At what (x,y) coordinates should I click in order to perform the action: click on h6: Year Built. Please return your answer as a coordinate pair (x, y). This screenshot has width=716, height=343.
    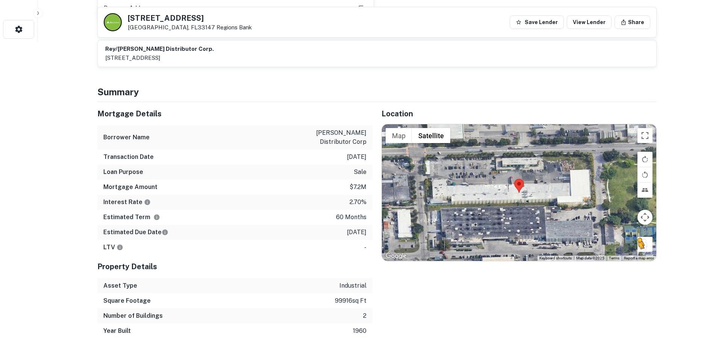
    Looking at the image, I should click on (117, 331).